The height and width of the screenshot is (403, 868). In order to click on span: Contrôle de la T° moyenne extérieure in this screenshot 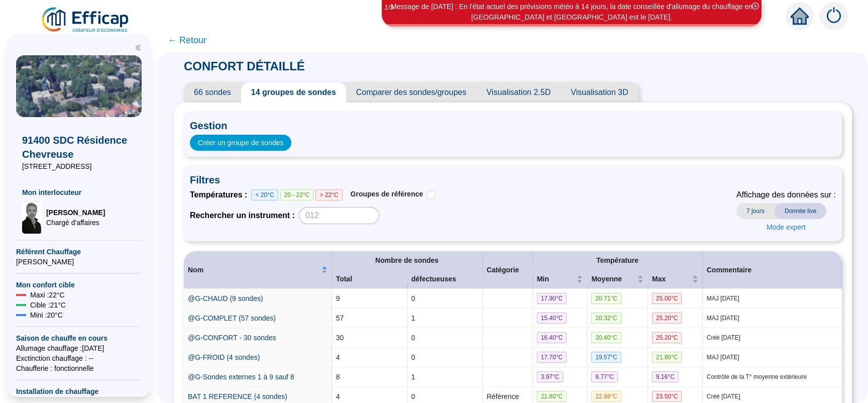, I will do `click(772, 377)`.